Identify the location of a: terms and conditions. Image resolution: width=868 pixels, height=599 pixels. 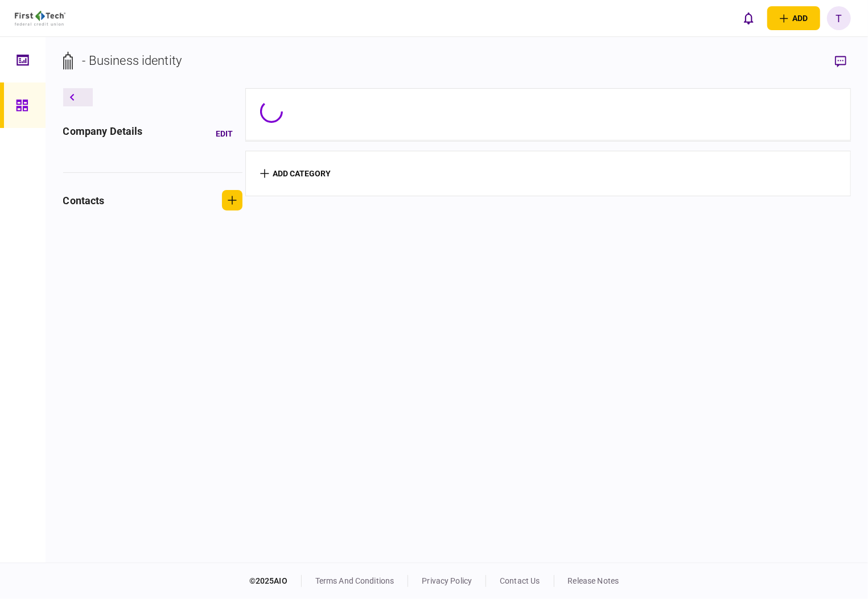
(354, 581).